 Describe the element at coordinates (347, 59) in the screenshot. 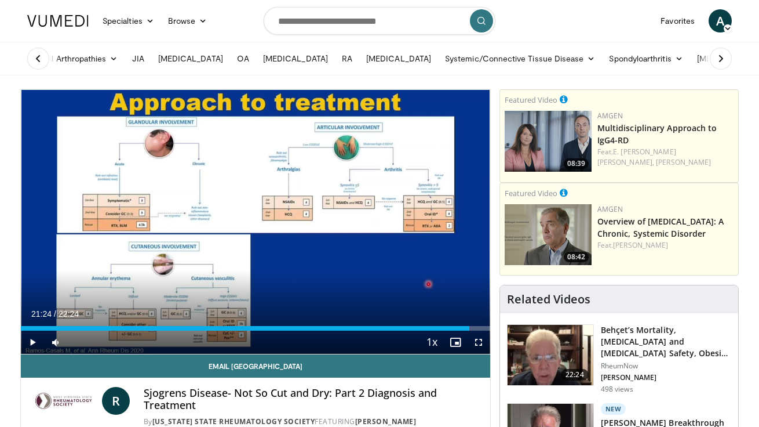

I see `a: RA` at that location.